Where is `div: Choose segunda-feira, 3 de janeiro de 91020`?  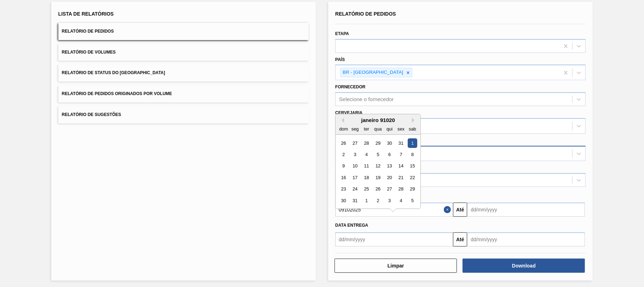
div: Choose segunda-feira, 3 de janeiro de 91020 is located at coordinates (355, 154).